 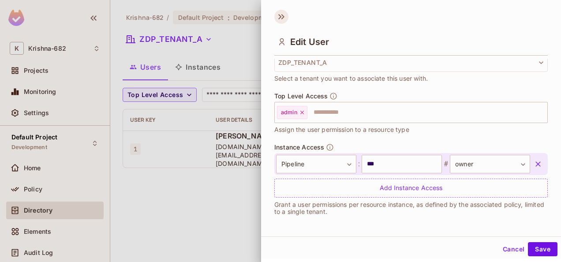 I want to click on span: Instance Access, so click(x=299, y=147).